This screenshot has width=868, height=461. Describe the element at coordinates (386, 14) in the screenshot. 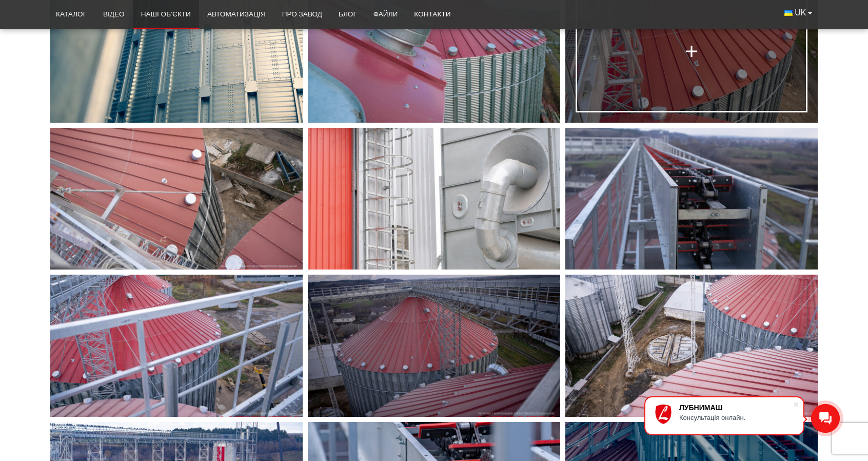

I see `a: Файли` at that location.